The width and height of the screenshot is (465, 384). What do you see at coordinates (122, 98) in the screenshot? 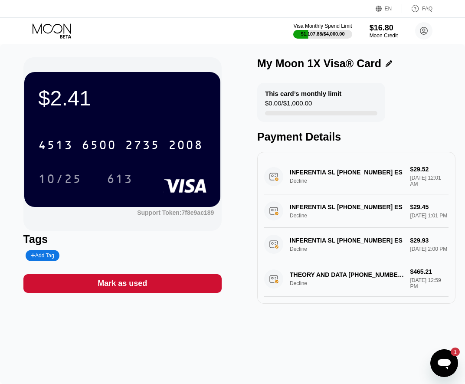
I see `div: $2.41` at bounding box center [122, 98].